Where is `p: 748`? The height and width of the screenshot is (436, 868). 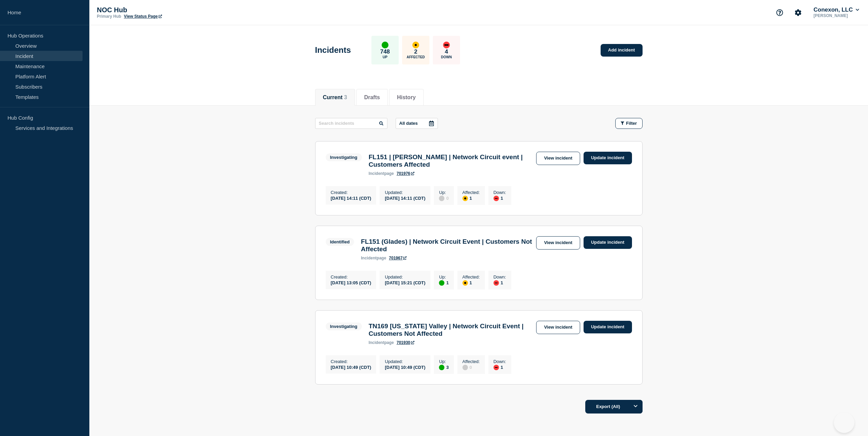 p: 748 is located at coordinates (385, 52).